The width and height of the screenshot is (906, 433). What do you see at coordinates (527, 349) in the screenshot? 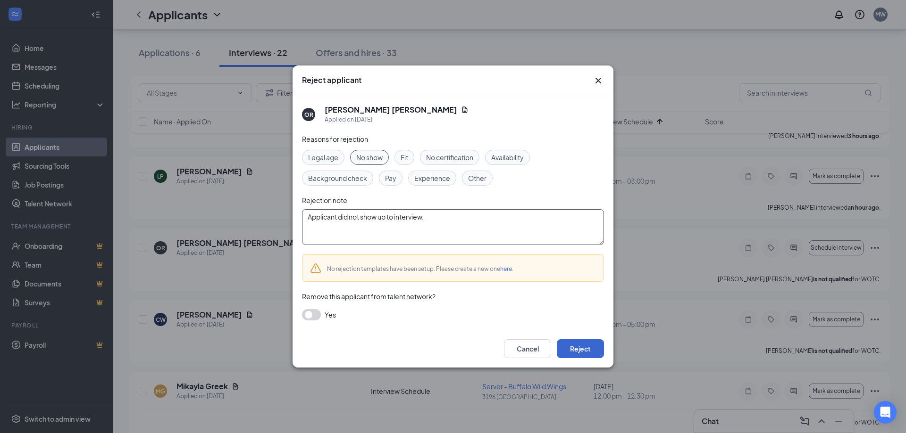
I see `button: Cancel` at bounding box center [527, 349].